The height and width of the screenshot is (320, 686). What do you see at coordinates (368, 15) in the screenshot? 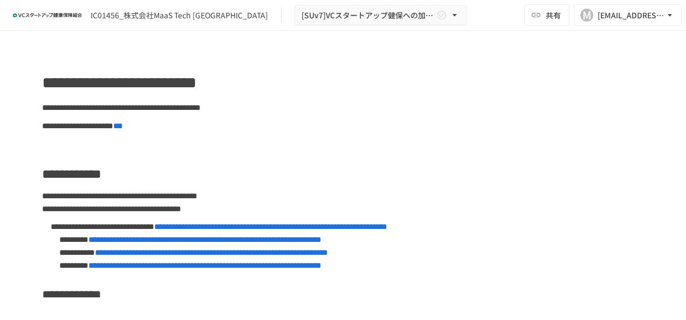
I see `span: [SUv7]VCスタートアップ健保への加入申請手続き` at bounding box center [368, 15].